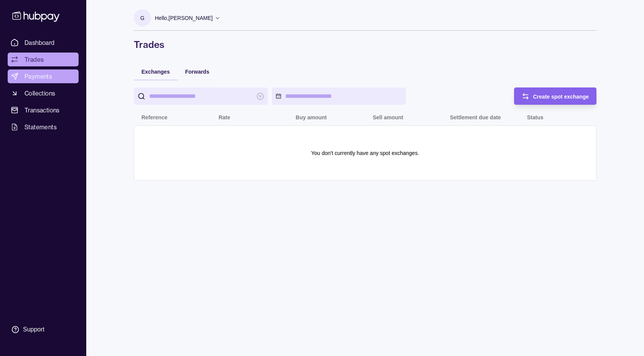  Describe the element at coordinates (556, 96) in the screenshot. I see `button: Create spot exchange` at that location.